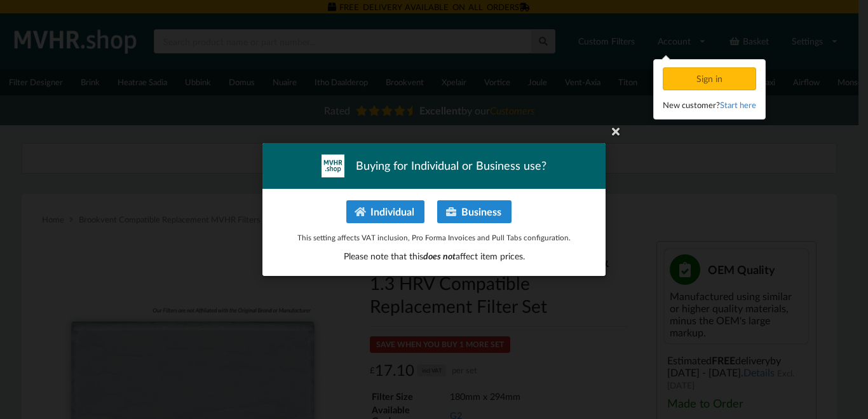 The height and width of the screenshot is (419, 868). I want to click on p: Please note that this affect item prices., so click(434, 256).